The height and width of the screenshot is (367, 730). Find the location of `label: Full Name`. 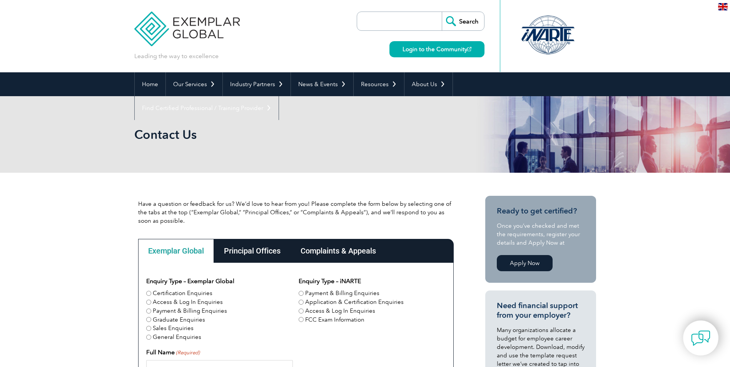

label: Full Name is located at coordinates (173, 352).